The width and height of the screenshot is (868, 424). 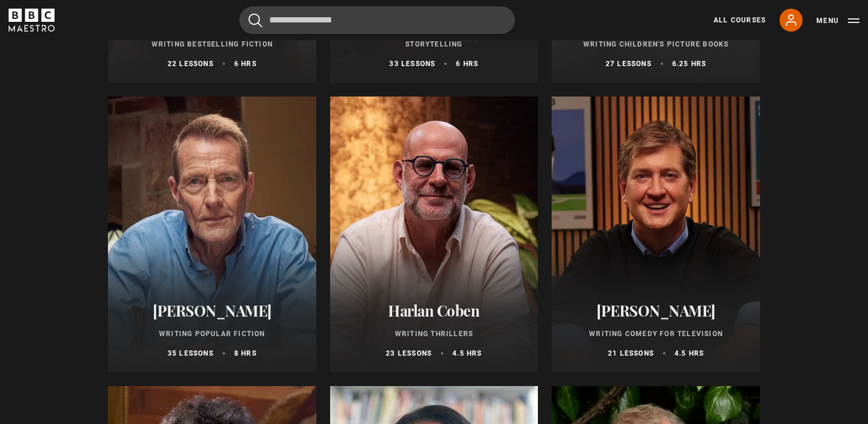 What do you see at coordinates (32, 20) in the screenshot?
I see `svg: BBC Maestro` at bounding box center [32, 20].